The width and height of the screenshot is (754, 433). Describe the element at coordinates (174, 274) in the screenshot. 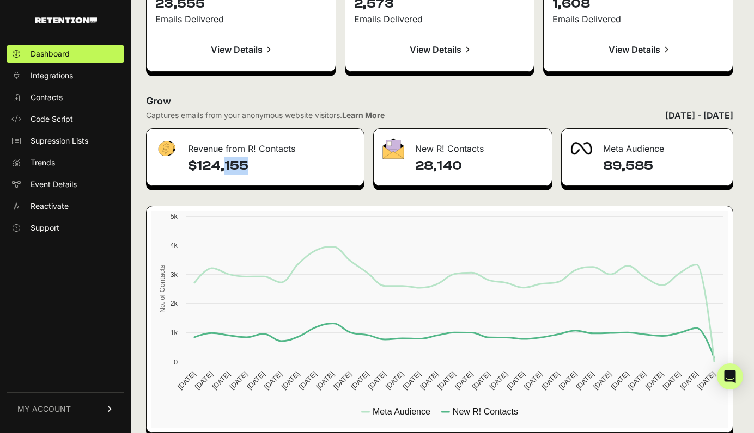

I see `text: 3k` at that location.